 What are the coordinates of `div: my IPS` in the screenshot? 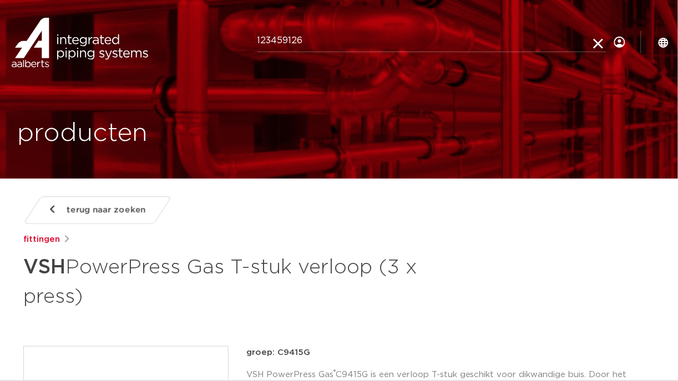 It's located at (620, 42).